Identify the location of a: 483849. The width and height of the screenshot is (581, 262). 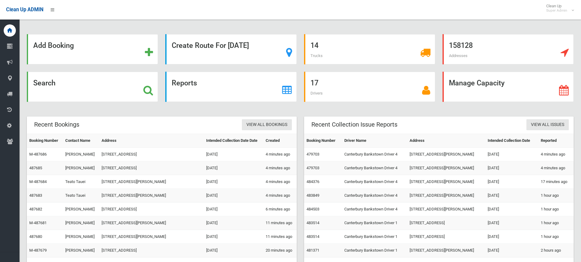
(313, 195).